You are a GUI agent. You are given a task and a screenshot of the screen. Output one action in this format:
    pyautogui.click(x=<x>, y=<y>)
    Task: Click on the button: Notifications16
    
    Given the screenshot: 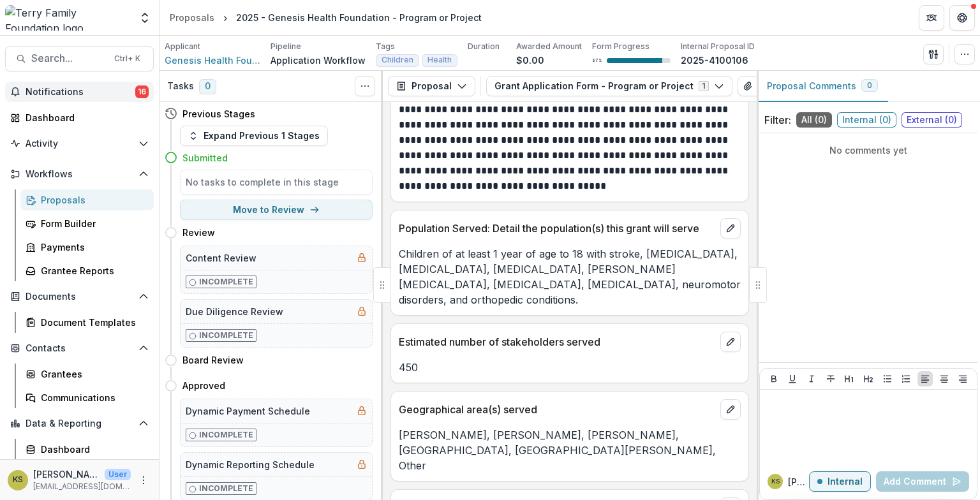 What is the action you would take?
    pyautogui.click(x=79, y=92)
    